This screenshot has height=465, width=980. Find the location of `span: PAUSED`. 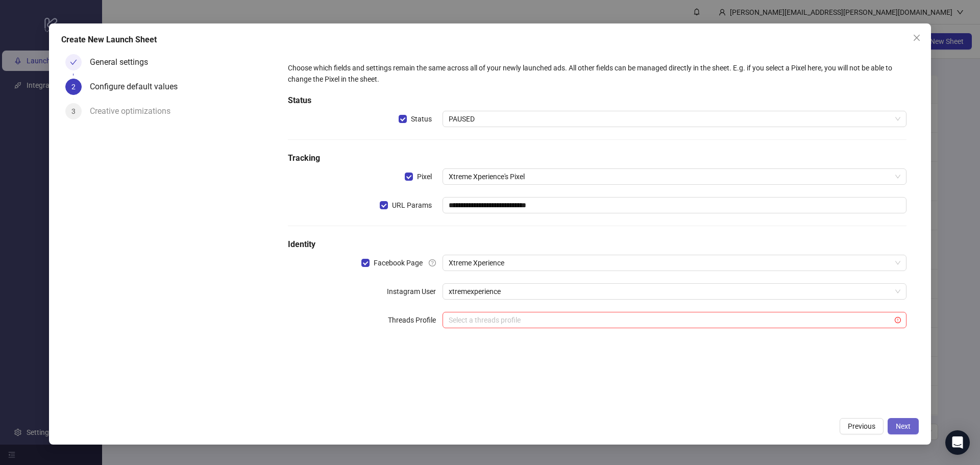

span: PAUSED is located at coordinates (674, 119).